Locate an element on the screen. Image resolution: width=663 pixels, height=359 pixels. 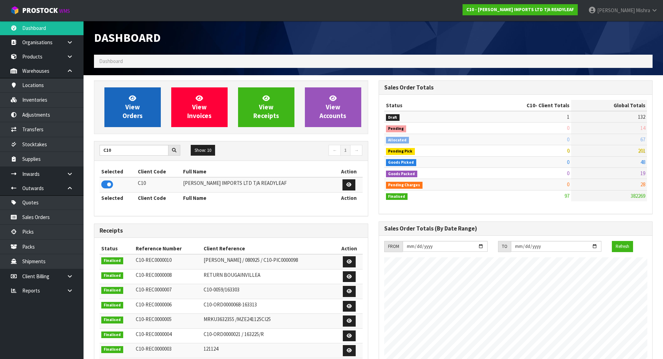
span: C10-0059/163303 is located at coordinates (221, 289).